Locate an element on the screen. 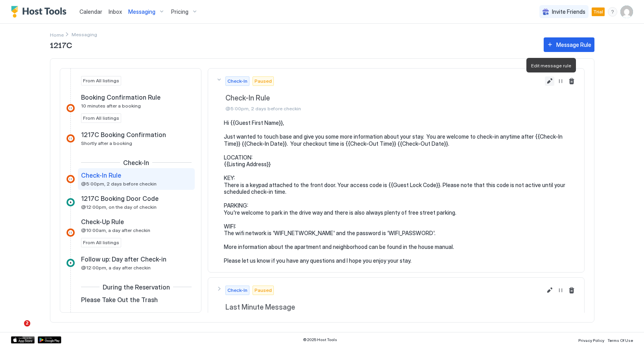  span: Messaging is located at coordinates (142, 12).